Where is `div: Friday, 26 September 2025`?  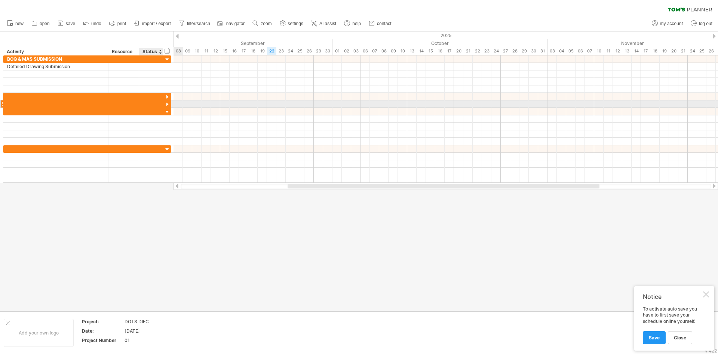
div: Friday, 26 September 2025 is located at coordinates (309, 51).